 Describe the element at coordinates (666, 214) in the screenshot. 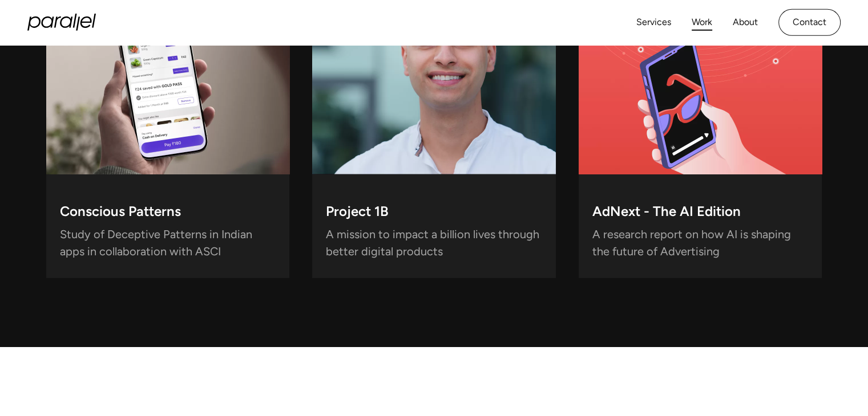

I see `h3: AdNext - The AI Edition` at that location.